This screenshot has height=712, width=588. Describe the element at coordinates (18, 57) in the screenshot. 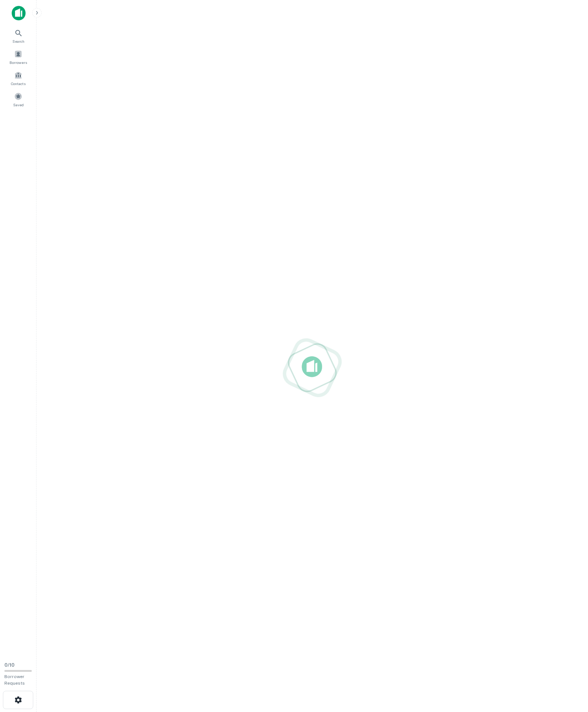

I see `a: Borrowers` at that location.